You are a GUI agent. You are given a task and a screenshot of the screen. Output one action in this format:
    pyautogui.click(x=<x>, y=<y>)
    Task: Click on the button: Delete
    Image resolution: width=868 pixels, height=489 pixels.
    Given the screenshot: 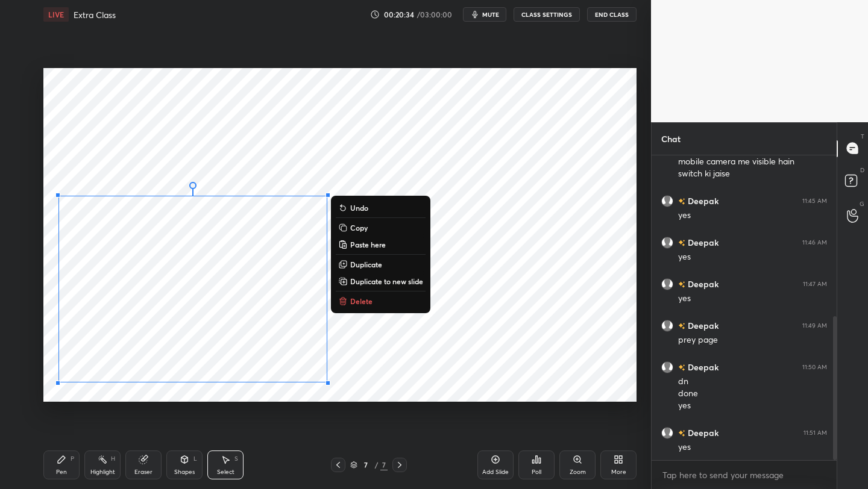 What is the action you would take?
    pyautogui.click(x=380, y=301)
    